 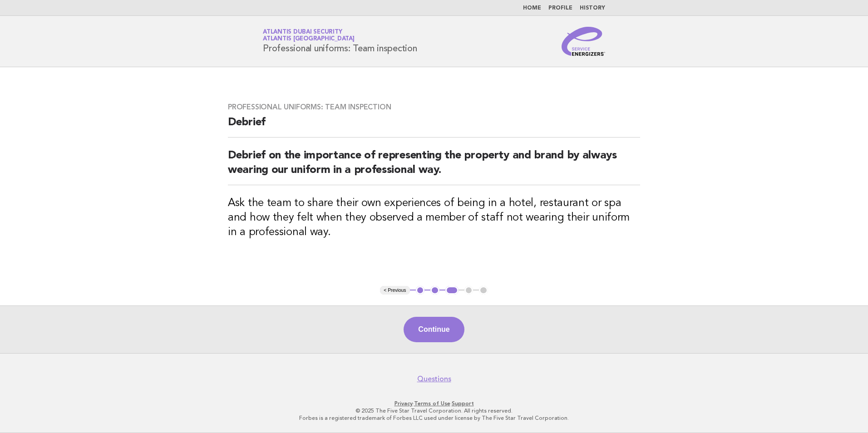 What do you see at coordinates (434, 126) in the screenshot?
I see `h2: Debrief` at bounding box center [434, 126].